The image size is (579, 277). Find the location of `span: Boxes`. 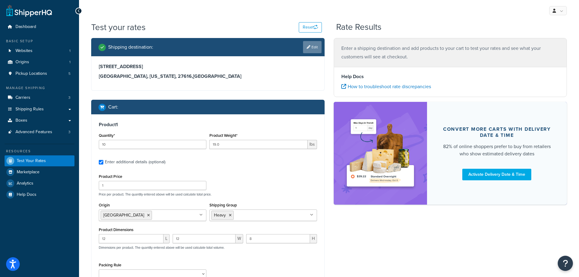

span: Boxes is located at coordinates (21, 120).